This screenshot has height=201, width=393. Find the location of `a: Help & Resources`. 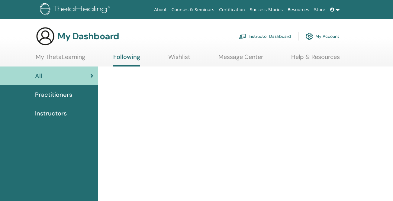

a: Help & Resources is located at coordinates (315, 59).